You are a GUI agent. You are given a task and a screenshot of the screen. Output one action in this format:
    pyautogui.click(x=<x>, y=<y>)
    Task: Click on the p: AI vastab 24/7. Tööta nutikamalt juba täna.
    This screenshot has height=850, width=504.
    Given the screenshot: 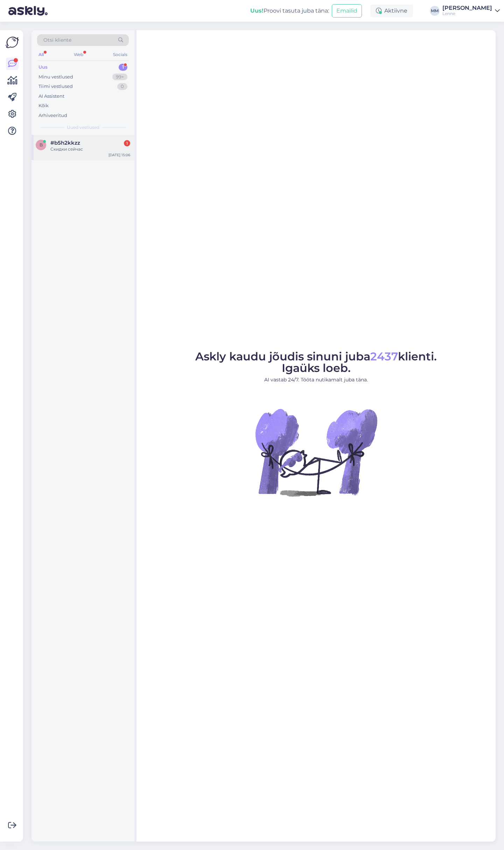 What is the action you would take?
    pyautogui.click(x=316, y=380)
    